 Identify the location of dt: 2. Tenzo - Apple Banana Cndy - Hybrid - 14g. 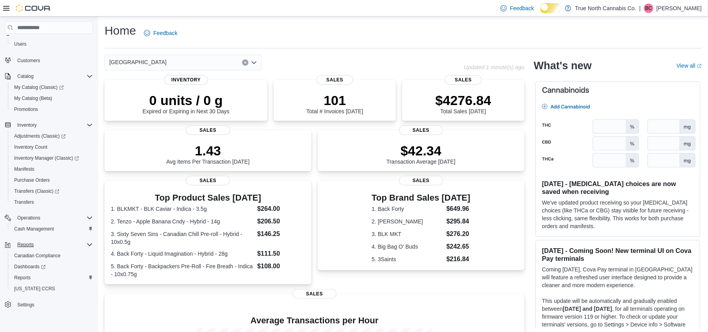
(182, 221).